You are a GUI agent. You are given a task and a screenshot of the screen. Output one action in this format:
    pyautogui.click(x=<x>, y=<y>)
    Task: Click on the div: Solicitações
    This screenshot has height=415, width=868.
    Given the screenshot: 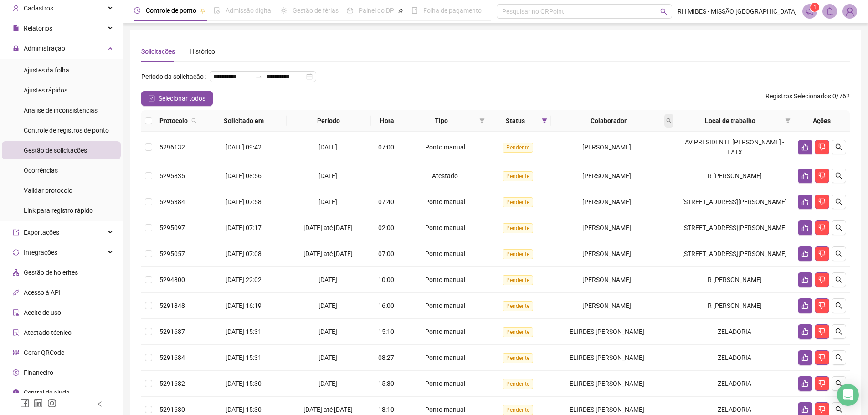 What is the action you would take?
    pyautogui.click(x=158, y=51)
    